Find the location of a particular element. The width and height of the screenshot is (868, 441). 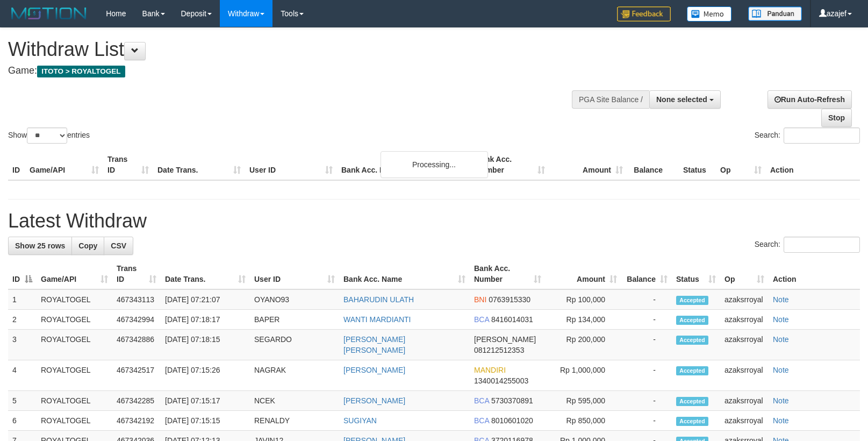

th: Bank Acc. Number: activate to sort column ascending is located at coordinates (507, 274).